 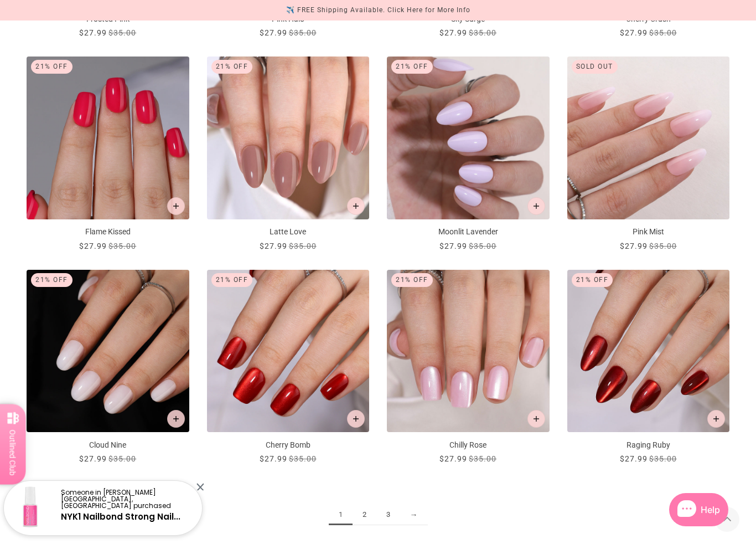 What do you see at coordinates (649, 444) in the screenshot?
I see `p: Raging Ruby` at bounding box center [649, 444].